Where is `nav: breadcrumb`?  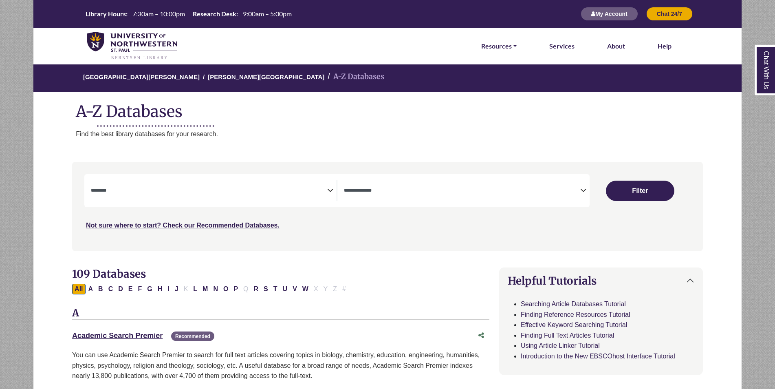 nav: breadcrumb is located at coordinates (387, 77).